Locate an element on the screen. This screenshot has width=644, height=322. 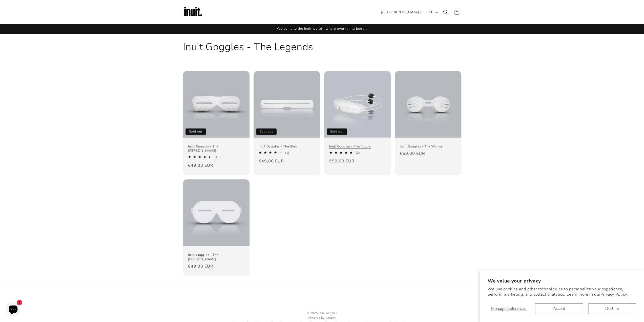
div: Announcement is located at coordinates (322, 29).